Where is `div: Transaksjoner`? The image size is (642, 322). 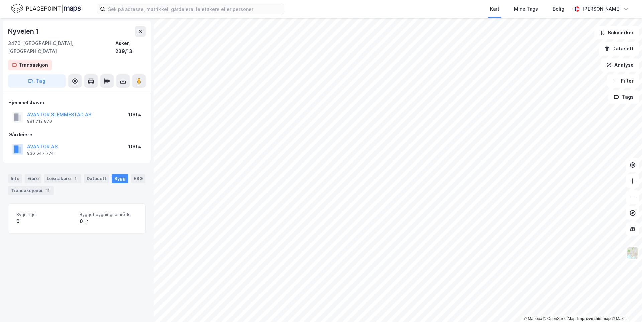 div: Transaksjoner is located at coordinates (31, 191).